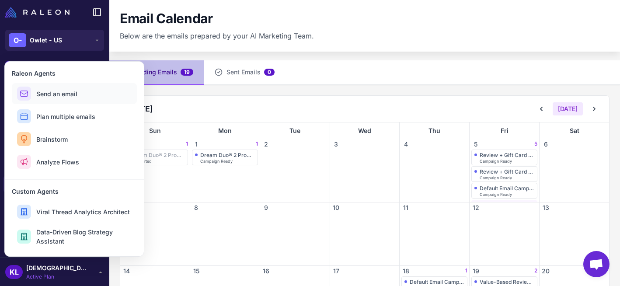  Describe the element at coordinates (217, 36) in the screenshot. I see `p: Below are the emails prepared by your AI Marketing Team.` at that location.